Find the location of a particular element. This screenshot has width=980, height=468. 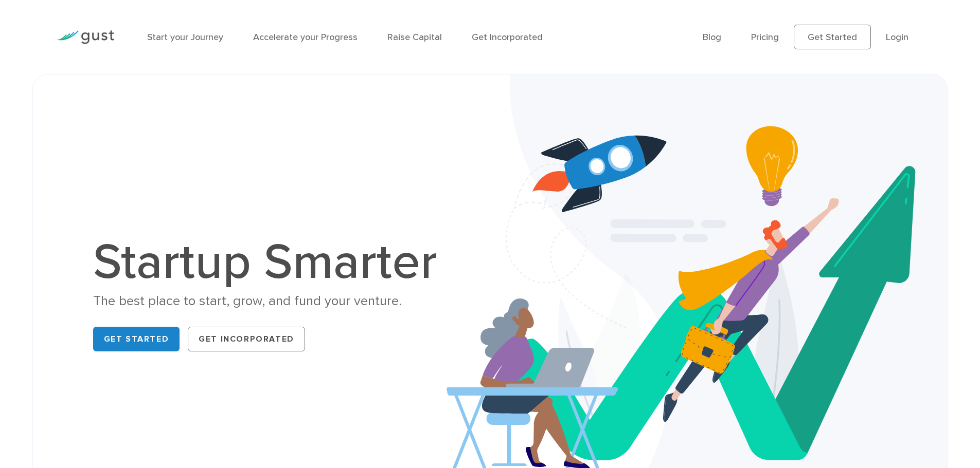

div: The best place to start, grow, and fund your venture. is located at coordinates (270, 301).